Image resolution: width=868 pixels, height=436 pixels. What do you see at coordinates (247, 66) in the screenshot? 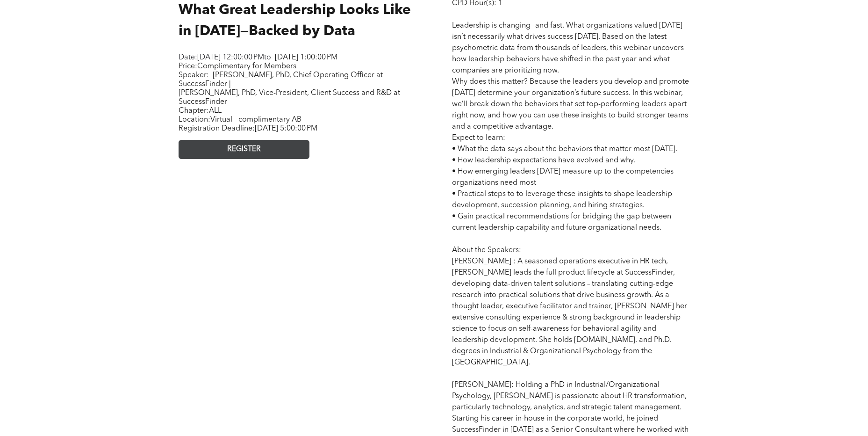
I see `span: Complimentary for Members` at bounding box center [247, 66].